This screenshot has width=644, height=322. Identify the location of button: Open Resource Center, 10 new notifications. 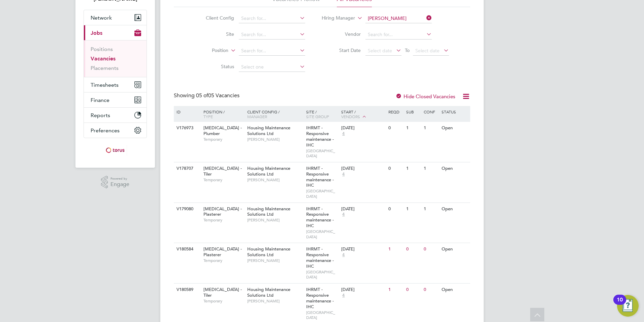
(628, 306).